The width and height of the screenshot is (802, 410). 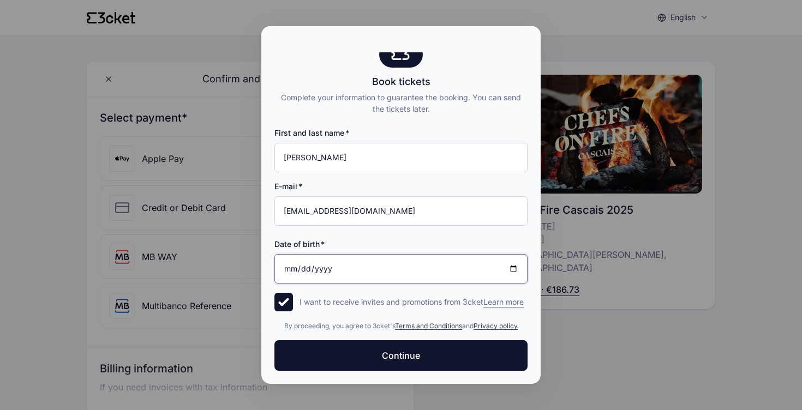 I want to click on p: I want to receive invites and promotions from 3cket, so click(x=411, y=302).